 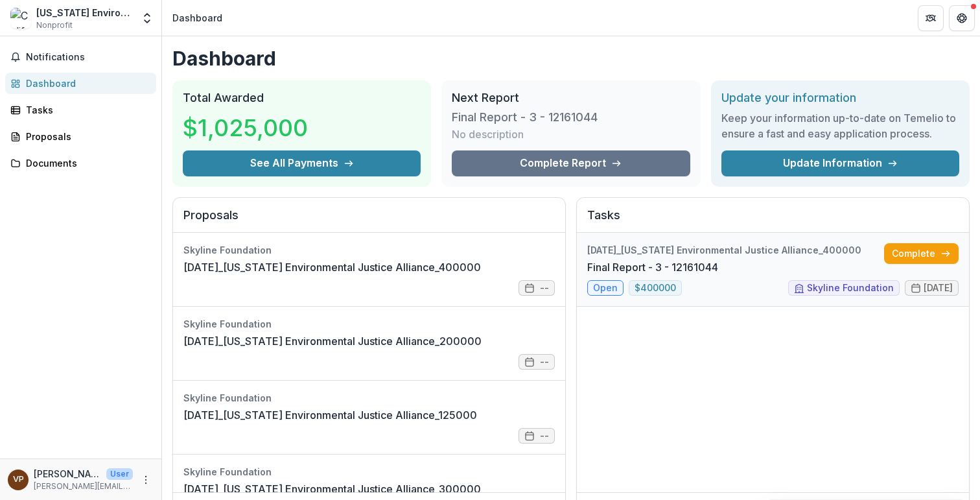 What do you see at coordinates (197, 18) in the screenshot?
I see `nav: breadcrumb` at bounding box center [197, 18].